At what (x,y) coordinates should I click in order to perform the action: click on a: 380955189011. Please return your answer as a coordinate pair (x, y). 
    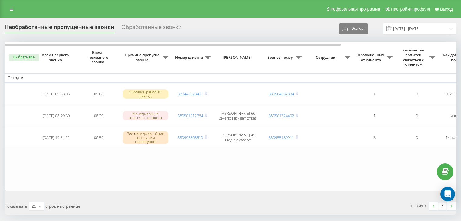
    Looking at the image, I should click on (281, 138).